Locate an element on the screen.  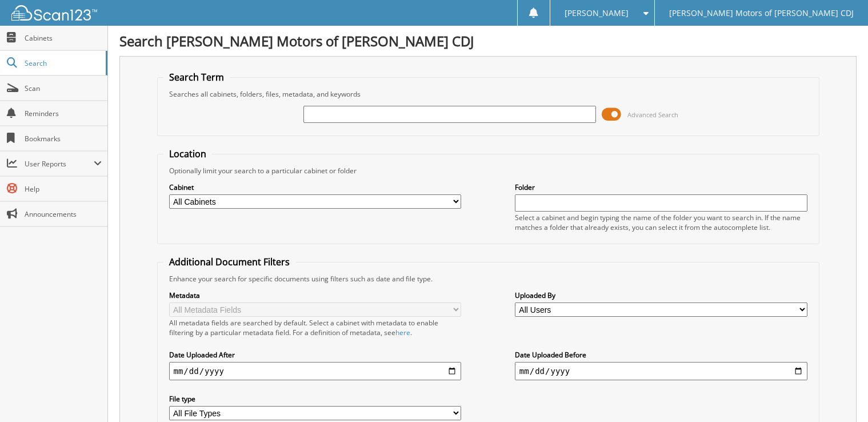
div: Searches all cabinets, folders, files, metadata, and keywords is located at coordinates (488, 94).